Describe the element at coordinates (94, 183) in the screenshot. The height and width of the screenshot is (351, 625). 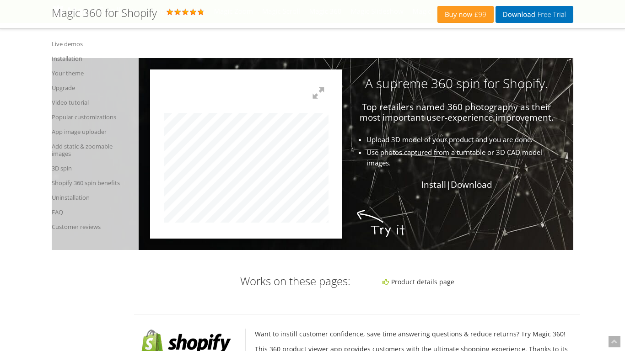
I see `a: Shopify 360 spin benefits` at that location.